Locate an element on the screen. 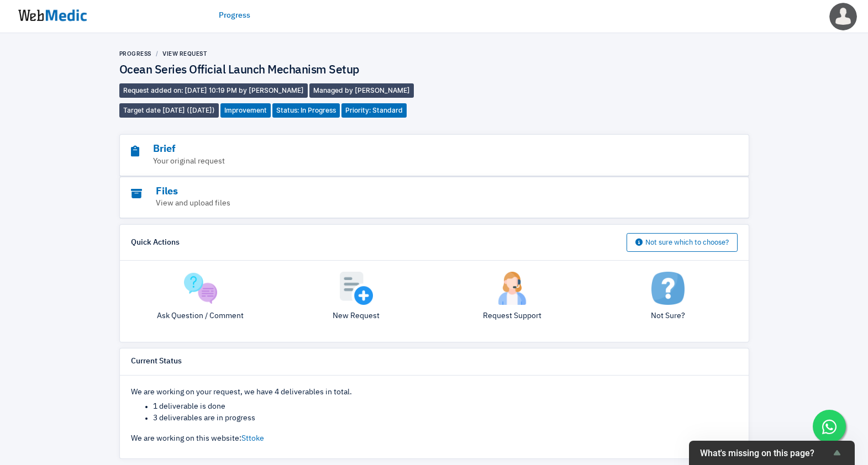 This screenshot has height=465, width=868. p: Your original request is located at coordinates (404, 161).